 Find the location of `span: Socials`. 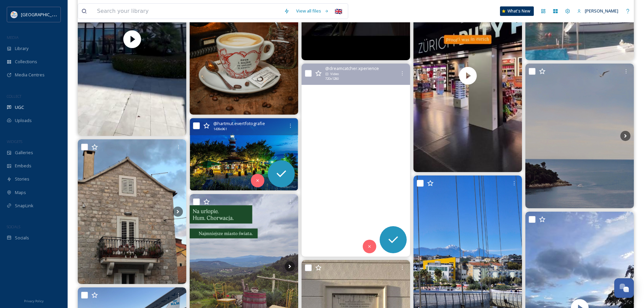

span: Socials is located at coordinates (22, 237).